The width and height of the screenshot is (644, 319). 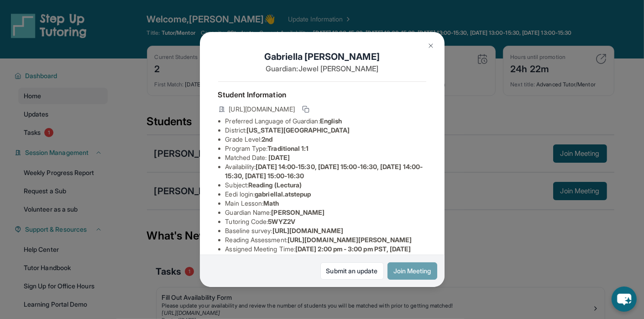 What do you see at coordinates (326, 171) in the screenshot?
I see `li: Availability:` at bounding box center [326, 171].